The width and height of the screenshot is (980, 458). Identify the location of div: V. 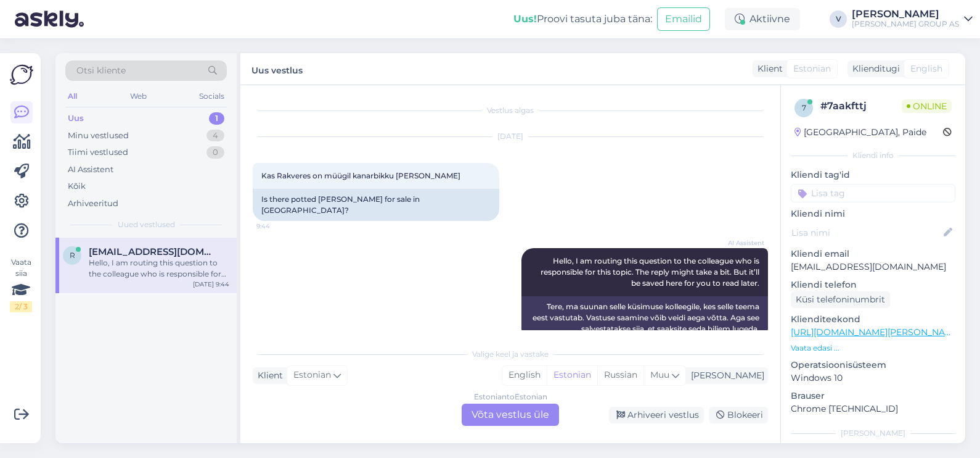
(838, 19).